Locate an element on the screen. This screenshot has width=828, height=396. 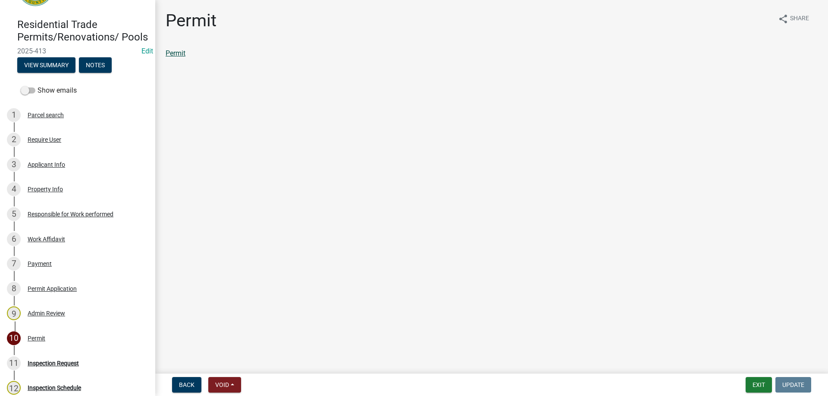
div: Applicant Info is located at coordinates (46, 165).